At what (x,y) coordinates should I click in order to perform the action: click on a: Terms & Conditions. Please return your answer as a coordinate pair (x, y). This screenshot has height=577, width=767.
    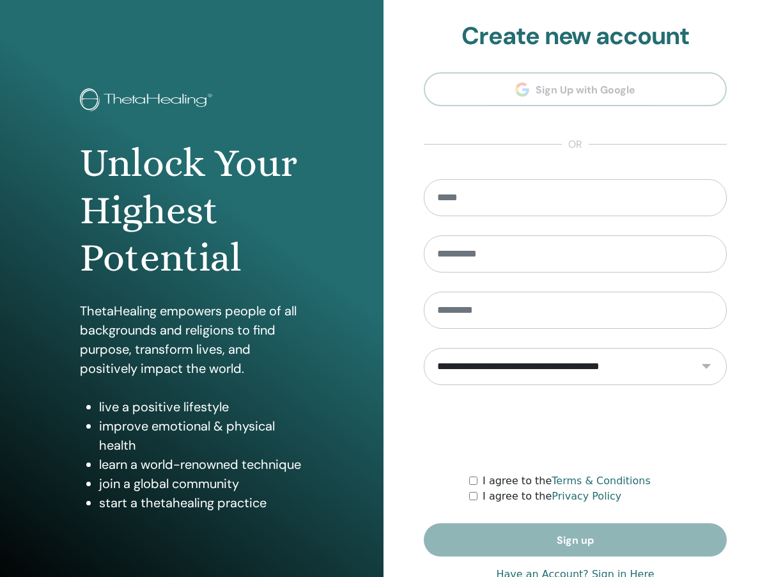
    Looking at the image, I should click on (601, 480).